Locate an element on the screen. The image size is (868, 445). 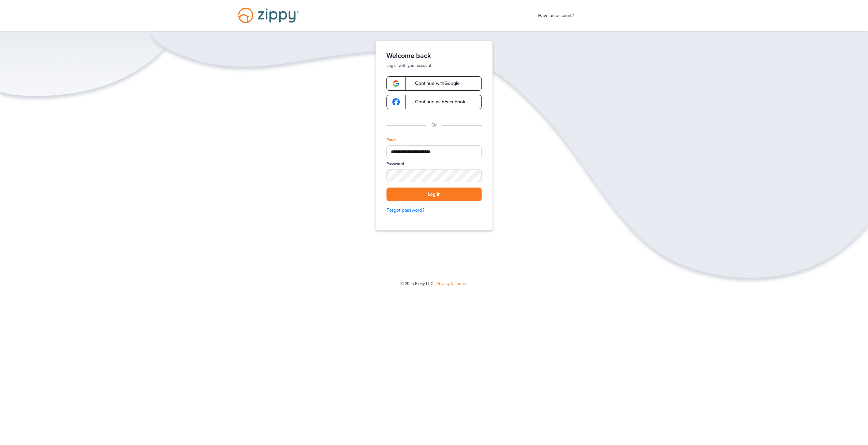
input: Email is located at coordinates (434, 152).